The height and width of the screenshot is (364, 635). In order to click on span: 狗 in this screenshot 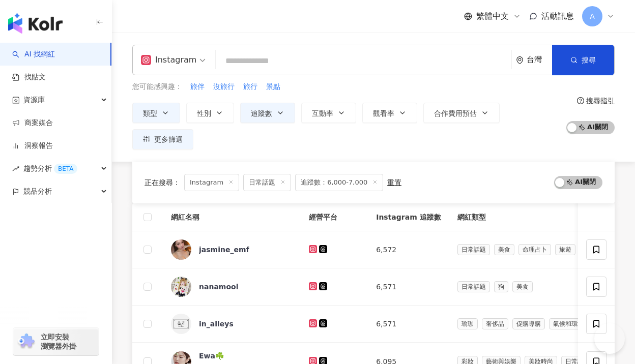, I will do `click(501, 286)`.